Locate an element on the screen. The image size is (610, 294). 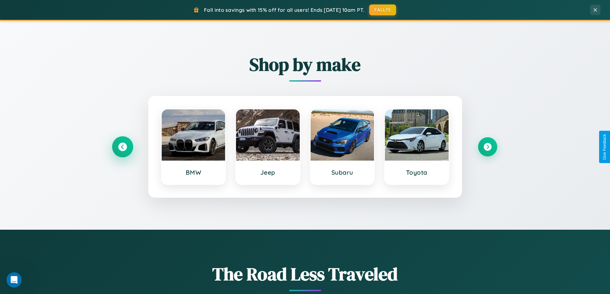
h3: BMW is located at coordinates (193, 173).